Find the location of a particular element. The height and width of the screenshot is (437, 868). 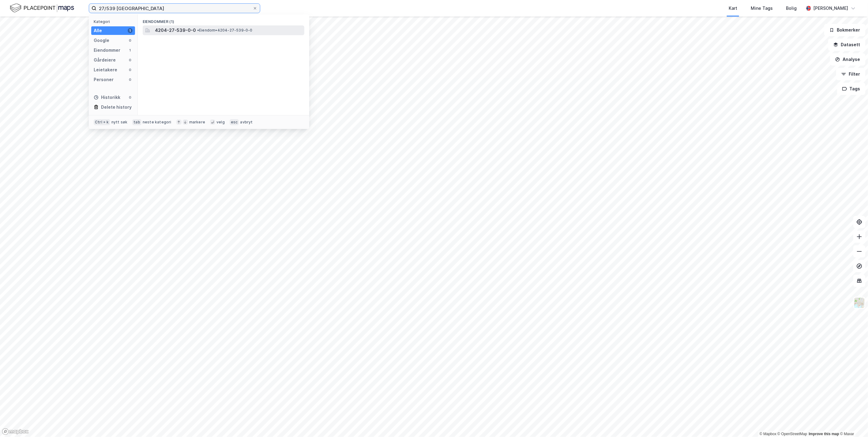

span: 4204-27-539-0-0 is located at coordinates (176, 31).